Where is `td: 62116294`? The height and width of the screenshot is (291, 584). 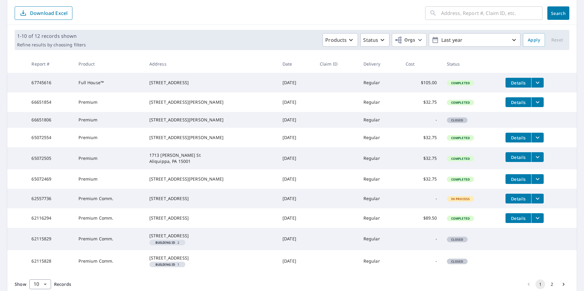 td: 62116294 is located at coordinates (50, 218).